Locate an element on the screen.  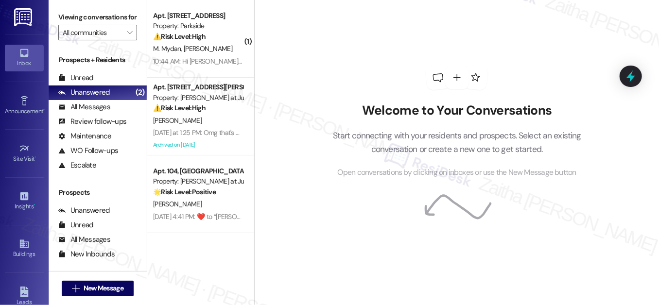
span: Open conversations by clicking on inboxes or use the New Message button is located at coordinates (457, 173).